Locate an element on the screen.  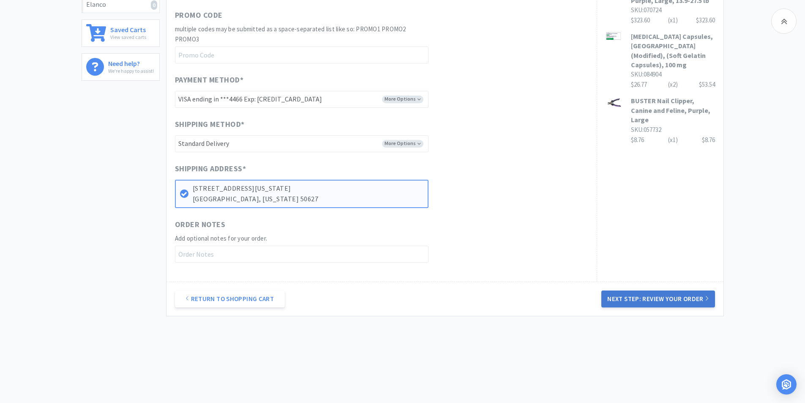
input: Promo Code is located at coordinates (302, 55).